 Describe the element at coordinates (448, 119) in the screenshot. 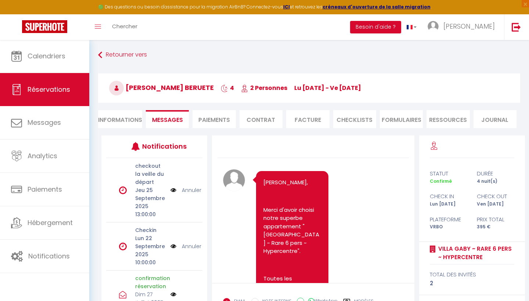

I see `li: Ressources` at that location.